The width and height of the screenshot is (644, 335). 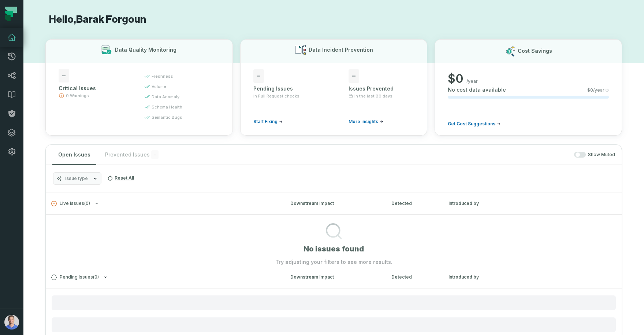 I want to click on span: More insights, so click(x=363, y=122).